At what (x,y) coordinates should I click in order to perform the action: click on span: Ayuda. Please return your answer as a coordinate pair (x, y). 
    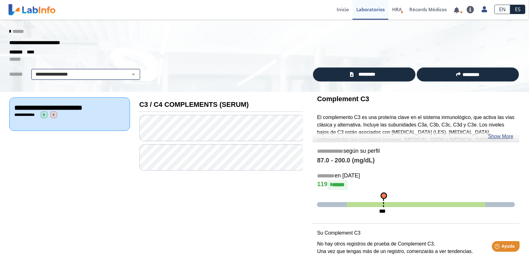
    Looking at the image, I should click on (35, 7).